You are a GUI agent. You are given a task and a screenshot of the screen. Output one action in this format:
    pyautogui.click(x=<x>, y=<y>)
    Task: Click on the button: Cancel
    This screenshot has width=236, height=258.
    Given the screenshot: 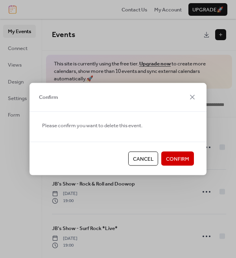 What is the action you would take?
    pyautogui.click(x=143, y=159)
    